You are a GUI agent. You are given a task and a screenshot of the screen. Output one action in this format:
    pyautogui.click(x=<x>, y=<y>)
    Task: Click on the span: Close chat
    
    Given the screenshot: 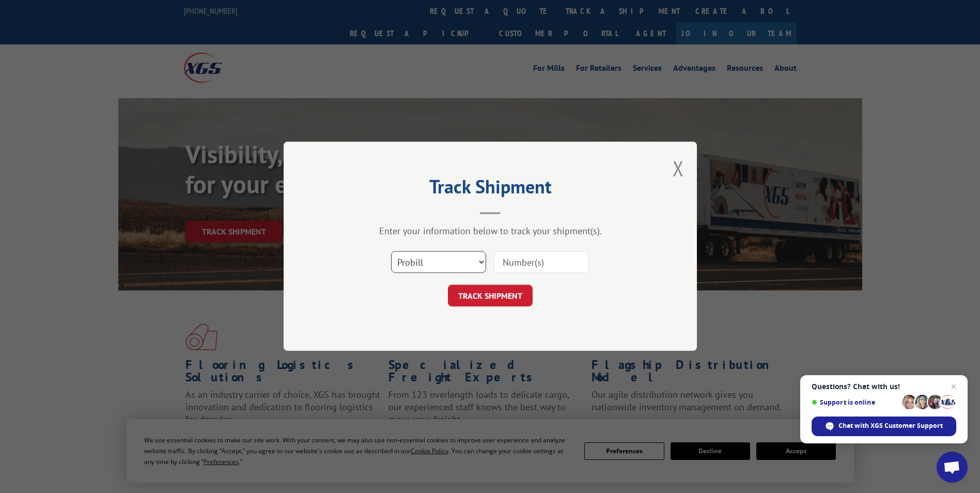 What is the action you would take?
    pyautogui.click(x=954, y=386)
    